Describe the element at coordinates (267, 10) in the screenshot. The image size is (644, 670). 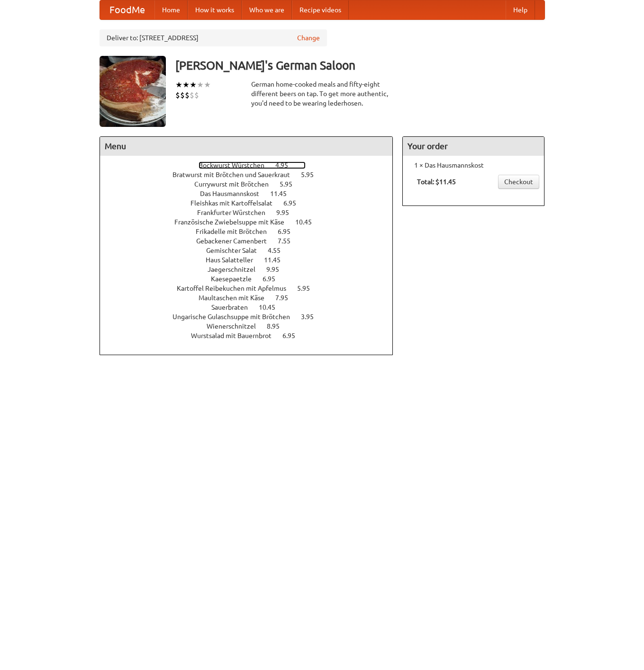
I see `a: Who we are` at that location.